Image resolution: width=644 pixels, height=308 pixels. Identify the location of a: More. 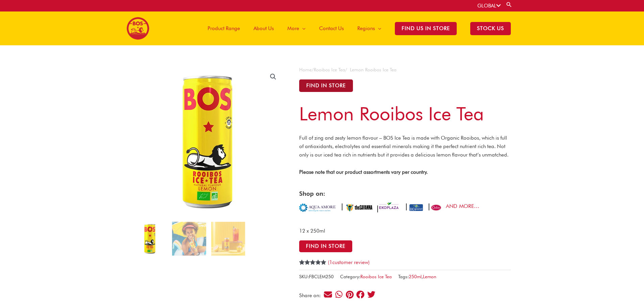
(297, 28).